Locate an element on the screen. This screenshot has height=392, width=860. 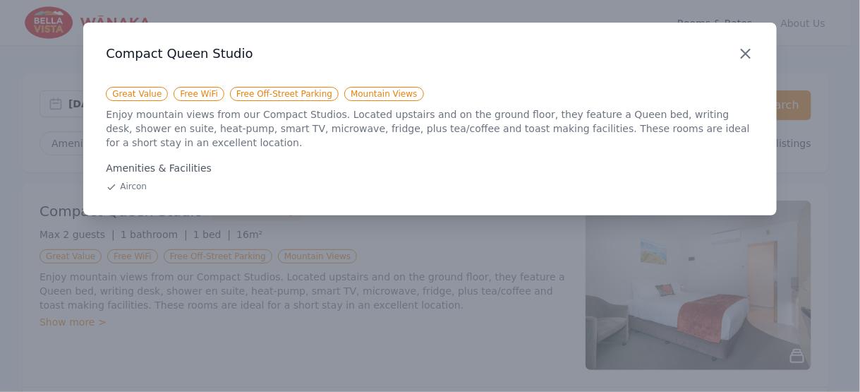
span: Great Value is located at coordinates (137, 94).